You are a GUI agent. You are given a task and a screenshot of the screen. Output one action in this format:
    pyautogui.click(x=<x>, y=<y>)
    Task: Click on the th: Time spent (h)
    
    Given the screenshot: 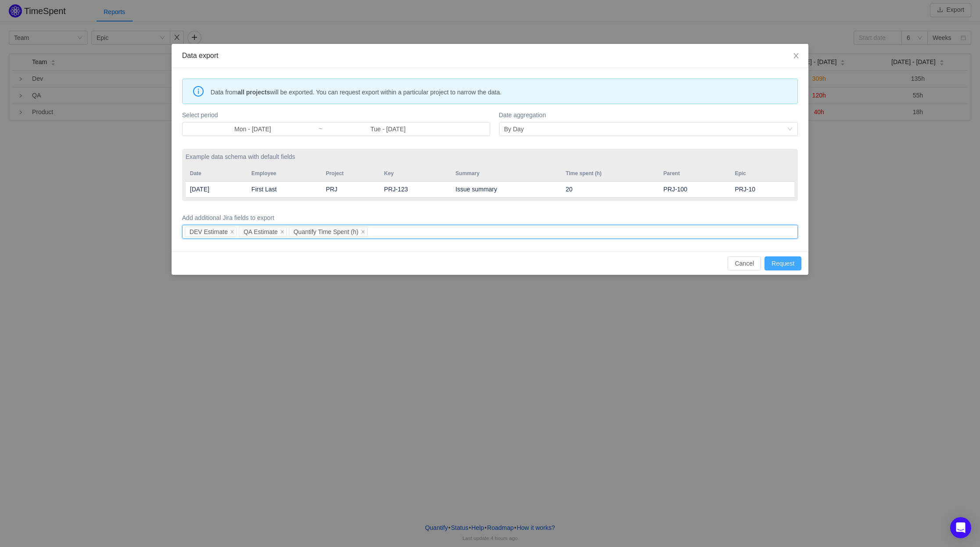 What is the action you would take?
    pyautogui.click(x=610, y=173)
    